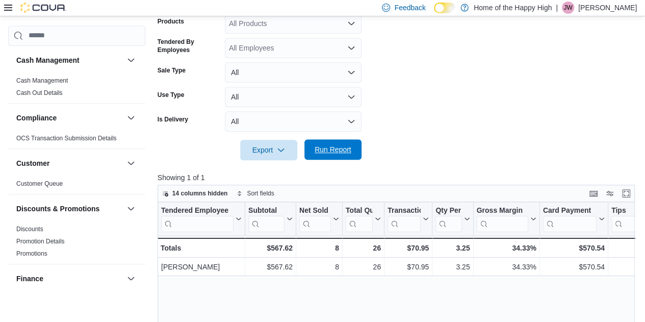  I want to click on span: 14 columns hidden, so click(200, 193).